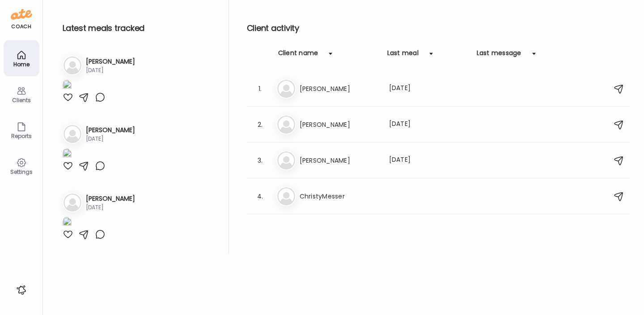 This screenshot has width=644, height=315. What do you see at coordinates (260, 125) in the screenshot?
I see `div: 2.` at bounding box center [260, 125].